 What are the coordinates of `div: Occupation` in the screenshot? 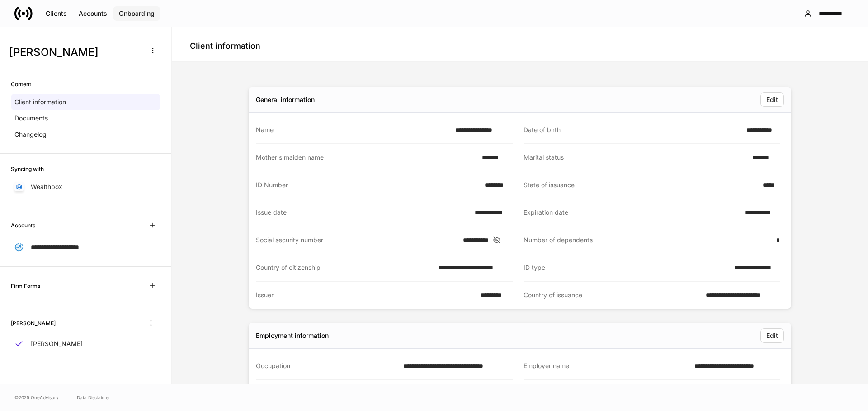 It's located at (327, 366).